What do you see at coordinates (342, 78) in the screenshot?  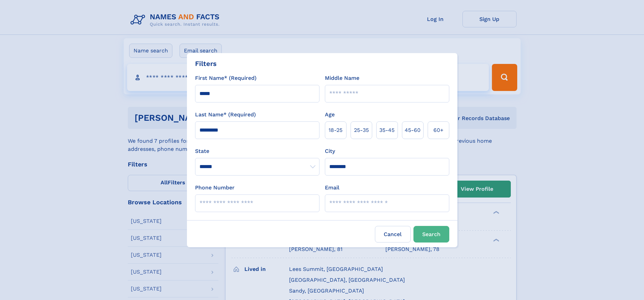 I see `label: Middle Name` at bounding box center [342, 78].